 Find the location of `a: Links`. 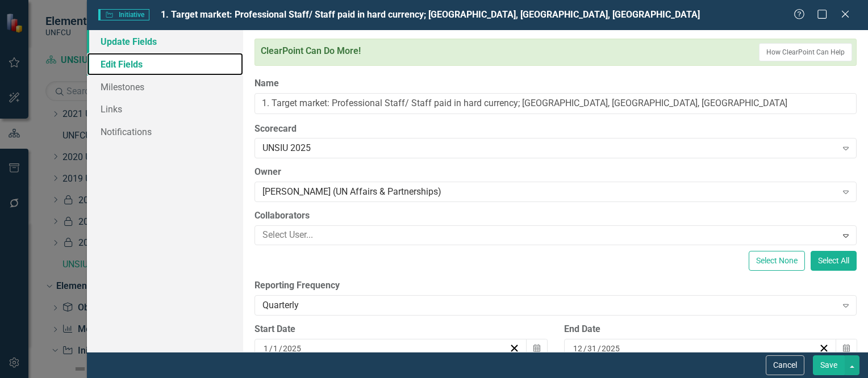

a: Links is located at coordinates (164, 109).